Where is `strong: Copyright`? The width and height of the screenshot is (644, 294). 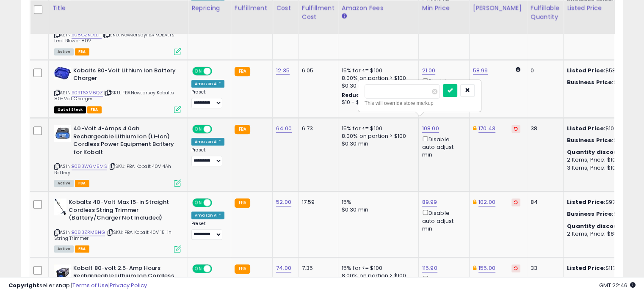 strong: Copyright is located at coordinates (24, 285).